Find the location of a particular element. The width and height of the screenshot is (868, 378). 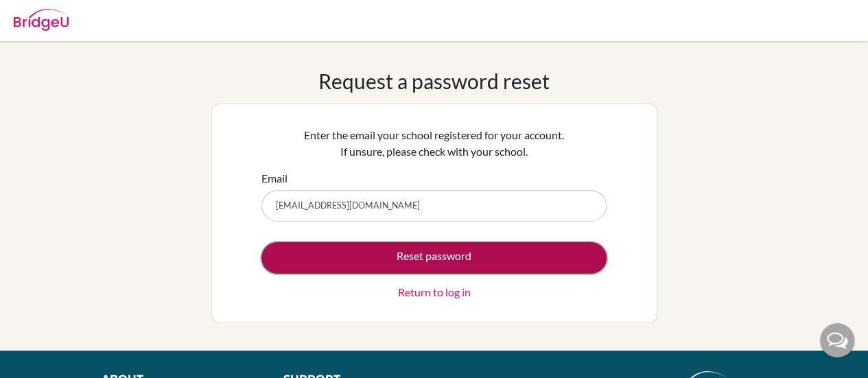

p: Enter the email your school registered for your account. If unsure, please check with your school. is located at coordinates (434, 143).